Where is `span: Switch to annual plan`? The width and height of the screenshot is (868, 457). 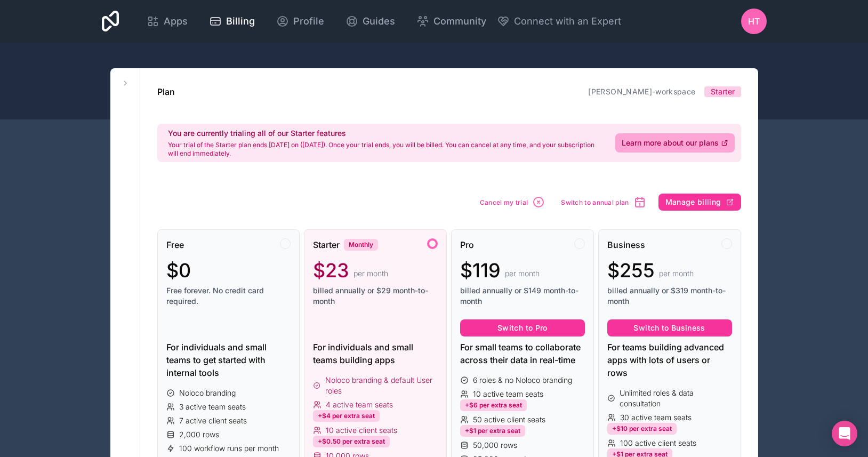 span: Switch to annual plan is located at coordinates (595, 202).